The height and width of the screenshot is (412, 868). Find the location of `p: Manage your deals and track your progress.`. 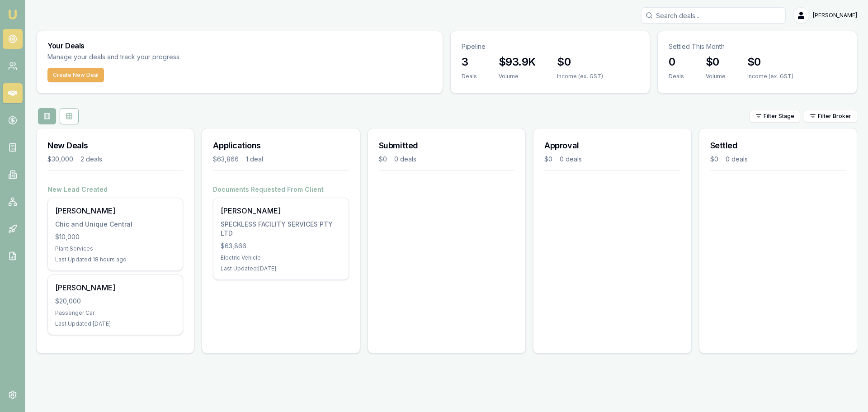

p: Manage your deals and track your progress. is located at coordinates (164, 57).